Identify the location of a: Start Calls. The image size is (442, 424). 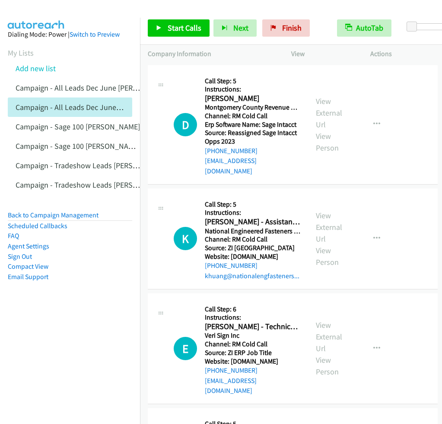
(178, 28).